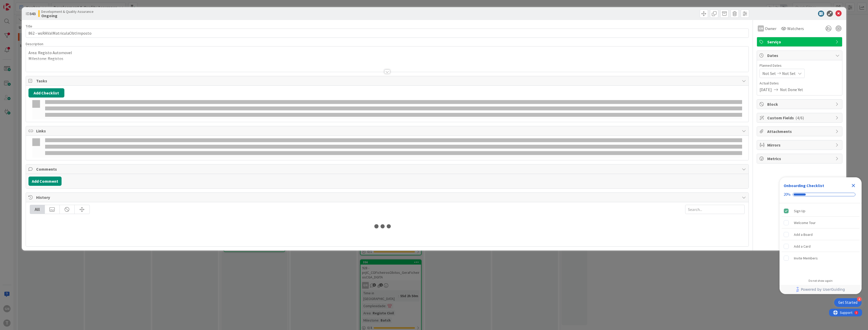 This screenshot has width=868, height=330. Describe the element at coordinates (820, 246) in the screenshot. I see `div: Add a Card is incomplete.` at that location.